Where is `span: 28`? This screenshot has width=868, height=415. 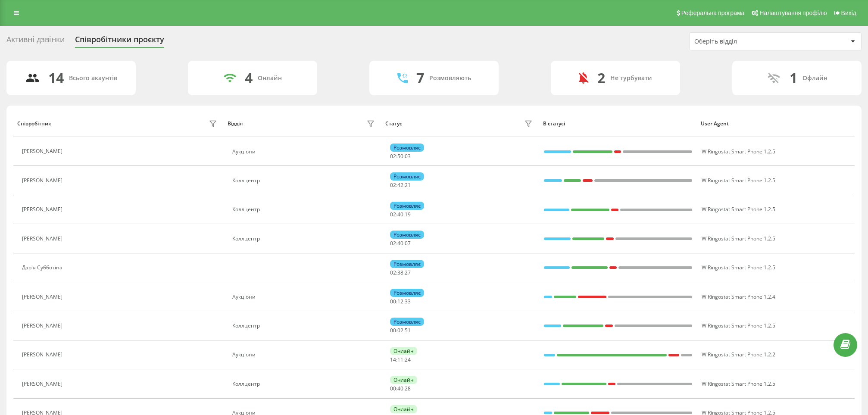 span: 28 is located at coordinates (408, 388).